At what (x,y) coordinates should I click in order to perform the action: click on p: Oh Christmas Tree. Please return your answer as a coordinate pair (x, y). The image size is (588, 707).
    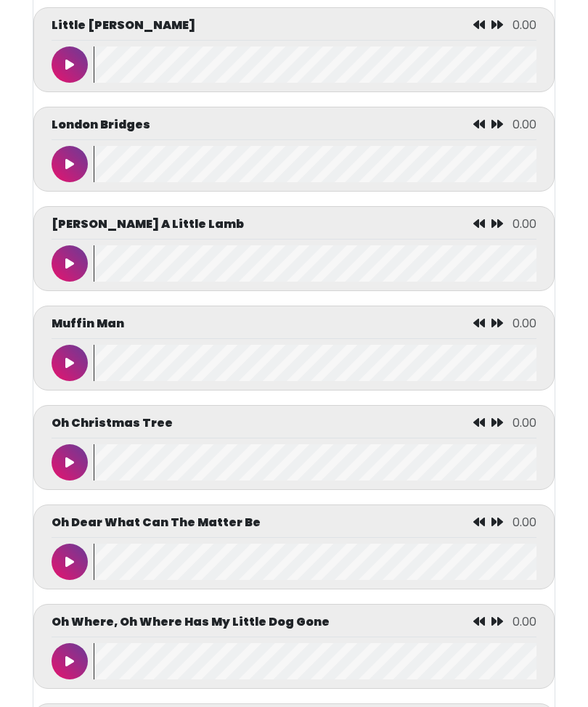
    Looking at the image, I should click on (112, 424).